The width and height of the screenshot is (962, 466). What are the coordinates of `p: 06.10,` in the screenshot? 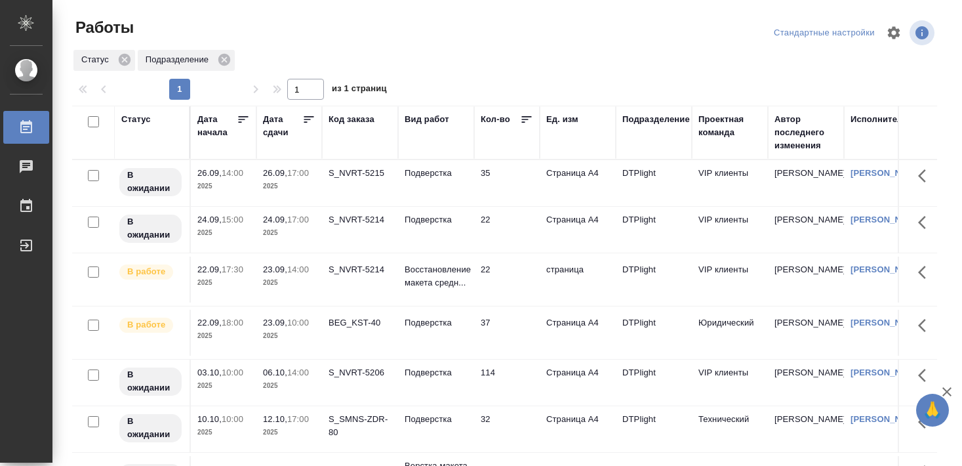 It's located at (275, 372).